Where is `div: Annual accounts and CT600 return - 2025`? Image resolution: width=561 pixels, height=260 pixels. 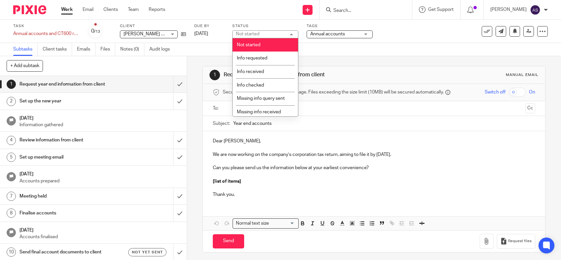 div: Annual accounts and CT600 return - 2025 is located at coordinates (46, 34).